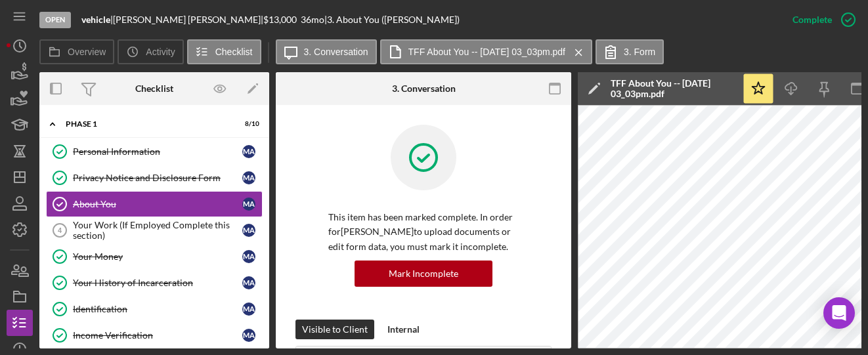 This screenshot has width=868, height=355. I want to click on div: 36 mo, so click(312, 20).